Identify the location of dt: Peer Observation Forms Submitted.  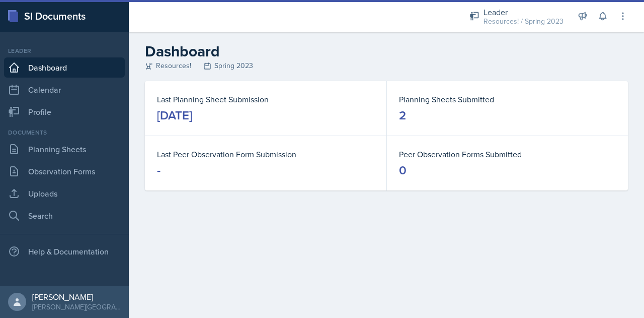
(507, 154).